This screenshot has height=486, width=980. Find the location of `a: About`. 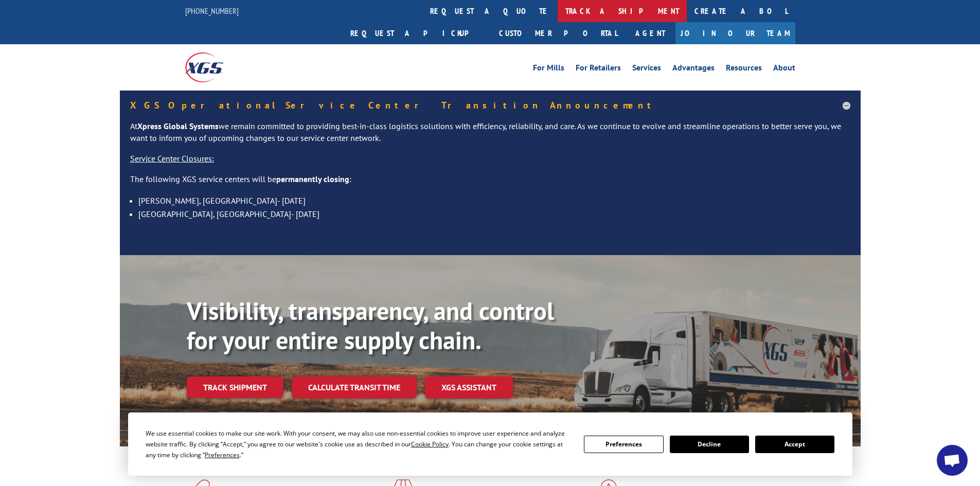

a: About is located at coordinates (784, 70).